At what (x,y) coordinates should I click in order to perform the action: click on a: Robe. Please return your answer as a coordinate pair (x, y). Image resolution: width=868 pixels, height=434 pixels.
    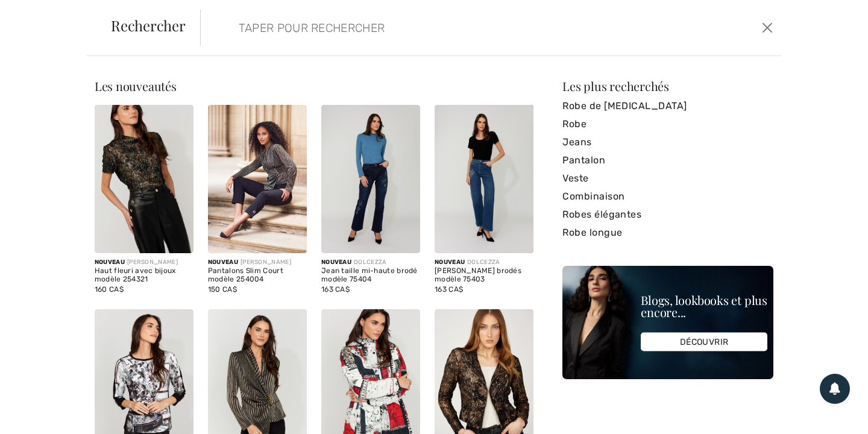
    Looking at the image, I should click on (668, 125).